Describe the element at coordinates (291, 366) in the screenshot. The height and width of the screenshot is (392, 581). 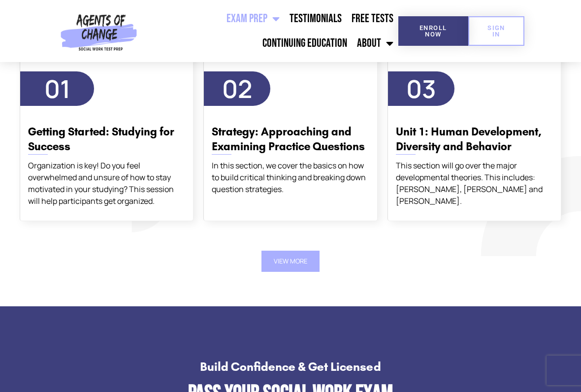
I see `h4: Build Confidence & Get Licensed` at that location.